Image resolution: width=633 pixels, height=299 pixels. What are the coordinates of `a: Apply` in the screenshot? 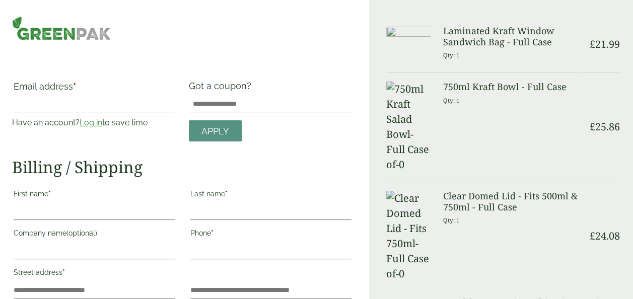 It's located at (215, 131).